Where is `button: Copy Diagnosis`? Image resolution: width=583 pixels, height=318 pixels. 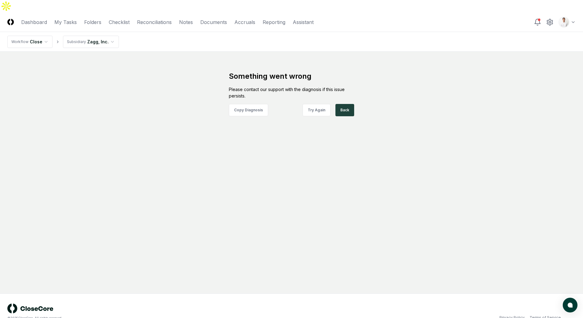
button: Copy Diagnosis is located at coordinates (249, 110).